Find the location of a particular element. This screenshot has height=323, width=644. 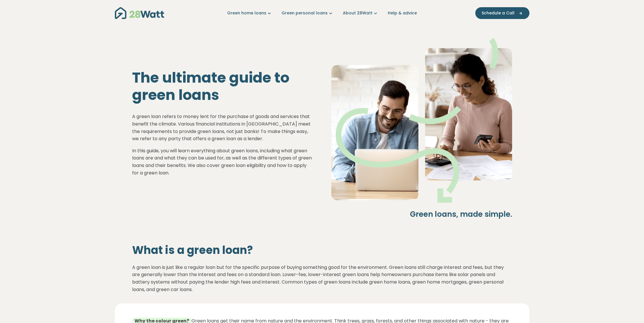

a: About 28Watt is located at coordinates (361, 13).